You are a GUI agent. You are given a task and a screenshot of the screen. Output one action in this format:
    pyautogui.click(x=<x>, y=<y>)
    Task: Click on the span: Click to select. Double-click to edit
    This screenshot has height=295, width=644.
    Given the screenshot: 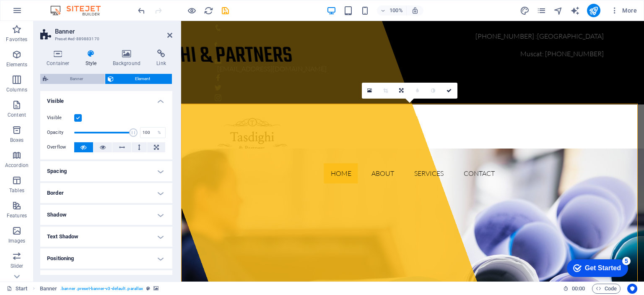 What is the action you would take?
    pyautogui.click(x=49, y=289)
    